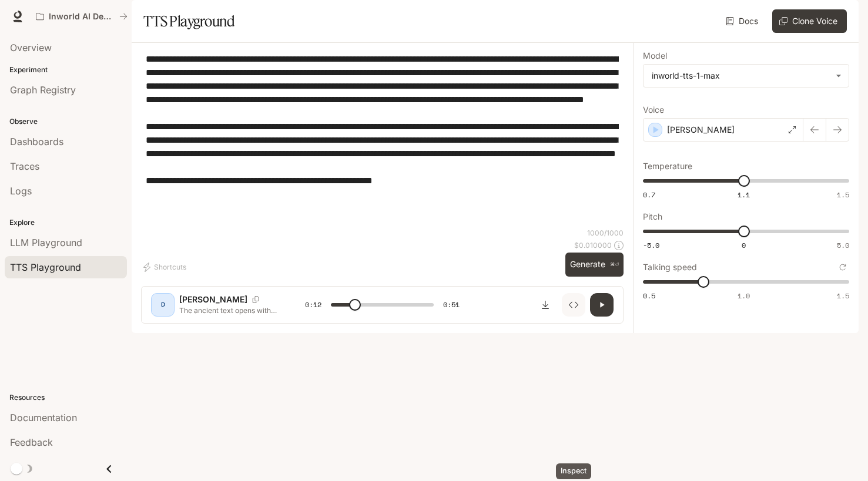 The width and height of the screenshot is (868, 481). I want to click on p: Inworld AI Demos, so click(82, 16).